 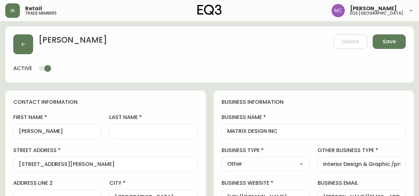 What do you see at coordinates (209, 10) in the screenshot?
I see `img: logo` at bounding box center [209, 10].